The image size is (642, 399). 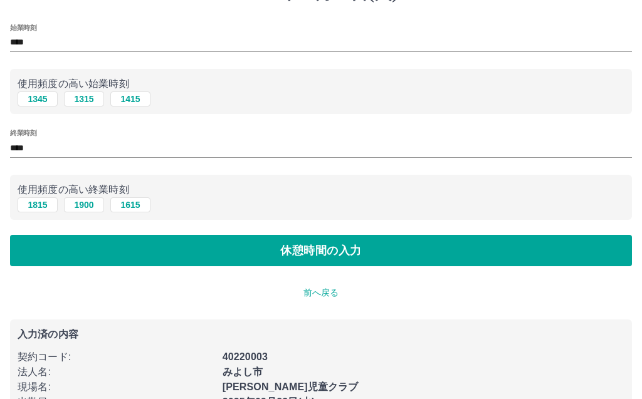 I want to click on button: 1900, so click(x=84, y=205).